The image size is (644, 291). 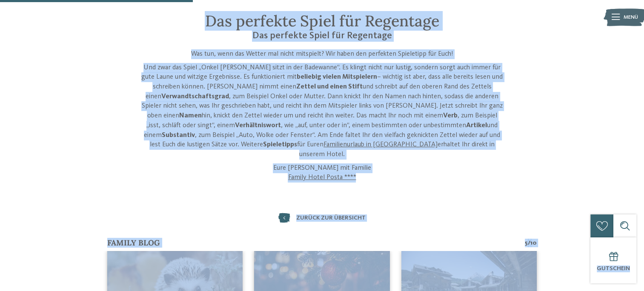 What do you see at coordinates (613, 260) in the screenshot?
I see `a: Gutschein` at bounding box center [613, 260].